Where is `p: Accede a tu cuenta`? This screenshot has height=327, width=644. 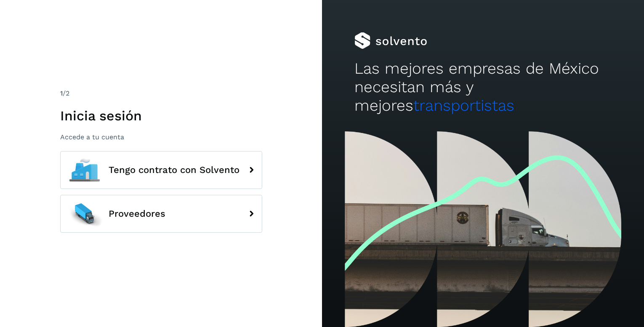 p: Accede a tu cuenta is located at coordinates (161, 137).